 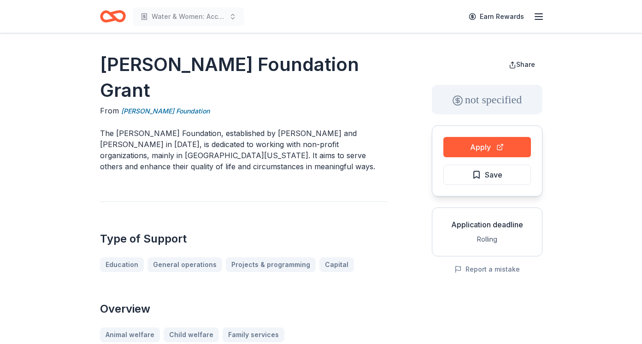 What do you see at coordinates (525, 64) in the screenshot?
I see `span: Share` at bounding box center [525, 64].